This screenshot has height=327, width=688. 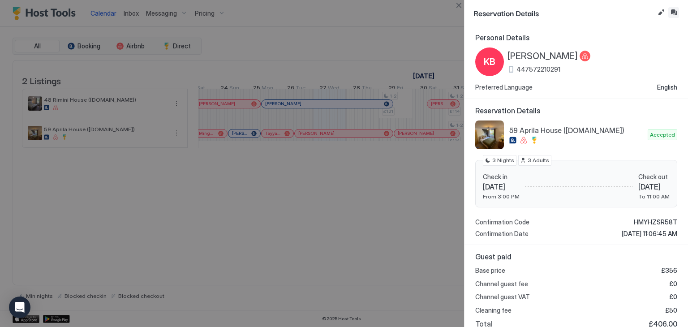 I want to click on span: Personal Details, so click(x=576, y=38).